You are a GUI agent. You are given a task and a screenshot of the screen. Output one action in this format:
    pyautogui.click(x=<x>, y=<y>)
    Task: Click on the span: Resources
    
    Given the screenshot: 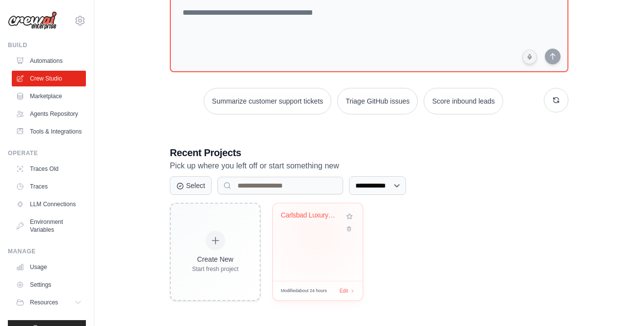 What is the action you would take?
    pyautogui.click(x=44, y=303)
    